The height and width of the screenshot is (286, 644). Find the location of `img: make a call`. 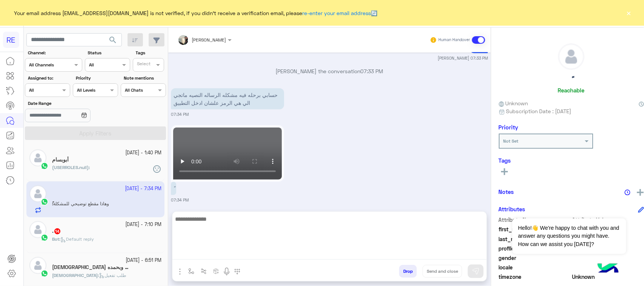

img: make a call is located at coordinates (237, 271).